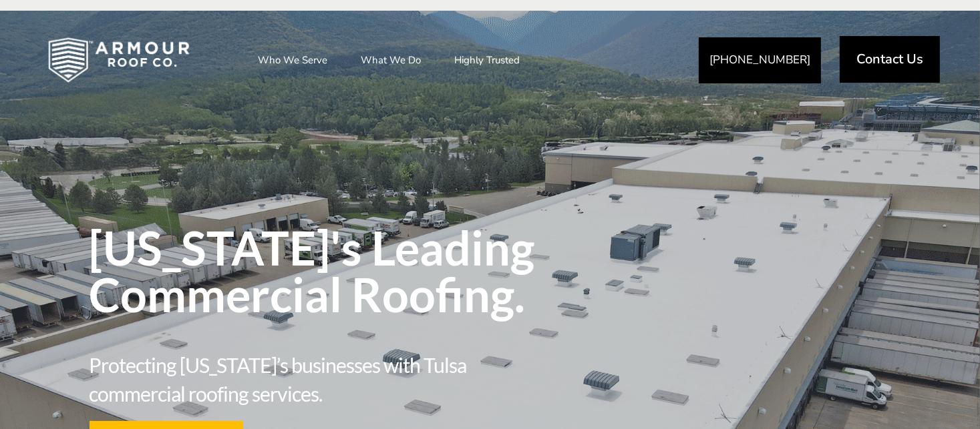 This screenshot has height=429, width=980. Describe the element at coordinates (890, 59) in the screenshot. I see `span: Contact Us` at that location.